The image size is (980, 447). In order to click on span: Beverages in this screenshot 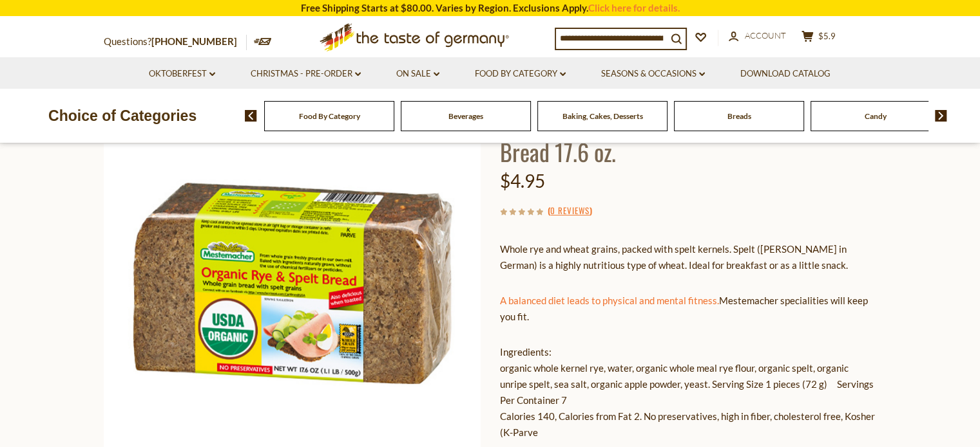, I will do `click(466, 116)`.